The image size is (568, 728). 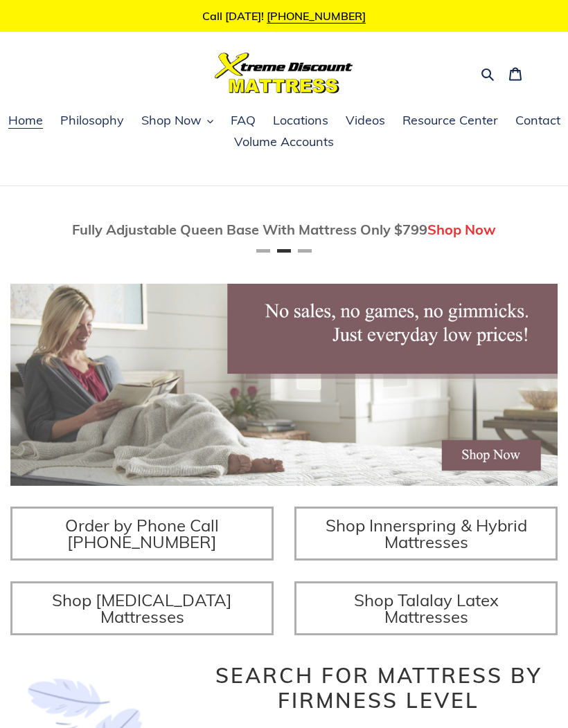 I want to click on a: Contact, so click(x=538, y=121).